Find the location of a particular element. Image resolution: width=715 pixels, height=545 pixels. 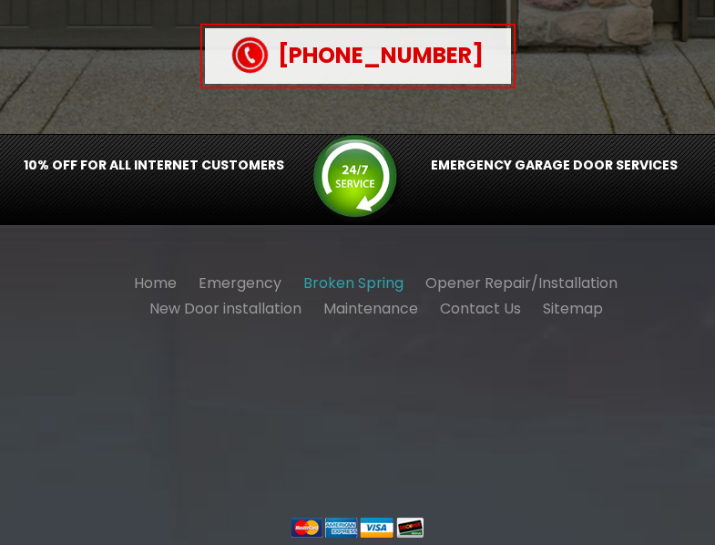

a: Contact Us is located at coordinates (480, 308).